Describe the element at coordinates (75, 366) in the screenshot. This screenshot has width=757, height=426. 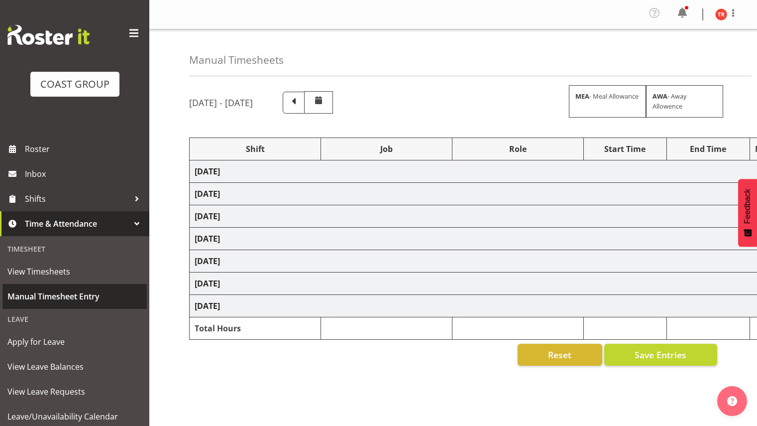
I see `a: View Leave Balances` at that location.